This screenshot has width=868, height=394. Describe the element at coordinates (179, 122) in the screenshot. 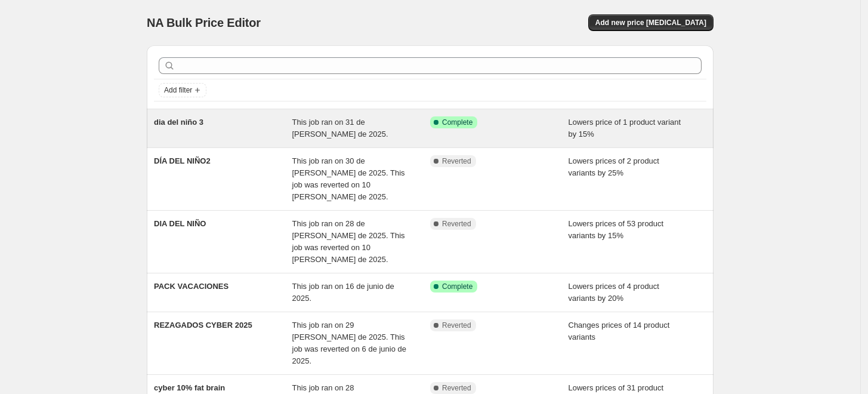

I see `span: dia del niño 3` at that location.